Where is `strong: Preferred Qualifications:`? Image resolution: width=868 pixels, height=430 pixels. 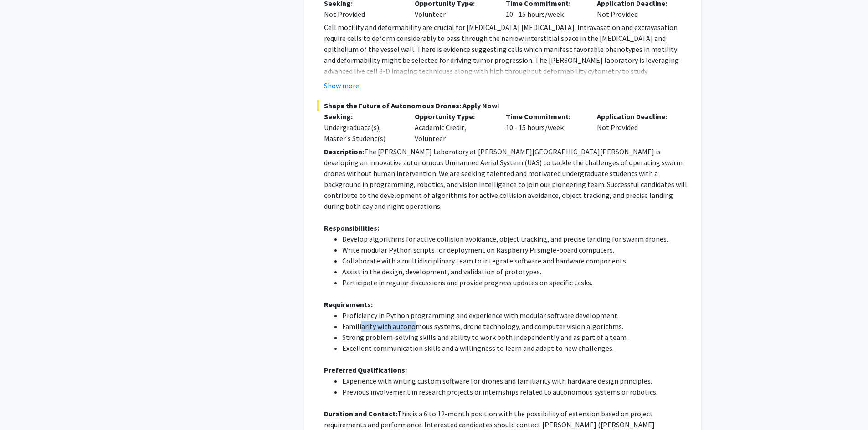 strong: Preferred Qualifications: is located at coordinates (365, 370).